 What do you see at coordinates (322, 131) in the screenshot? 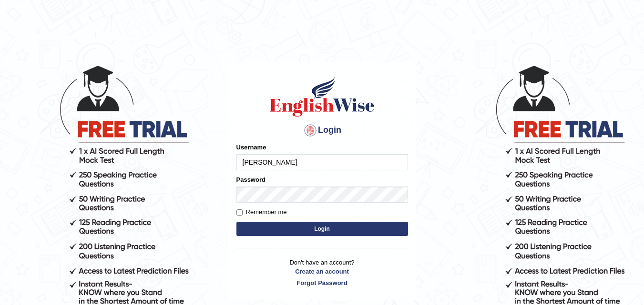
I see `h4: Login` at bounding box center [322, 131].